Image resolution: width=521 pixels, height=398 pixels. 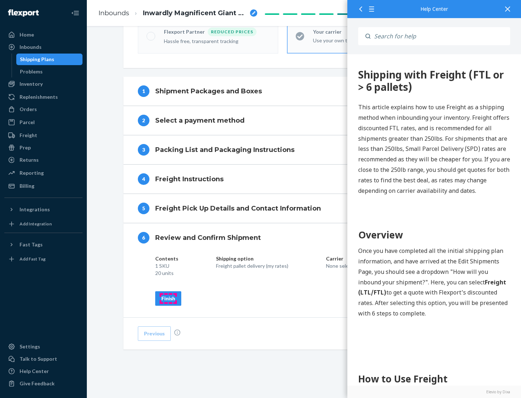 I want to click on p: Contents, so click(x=167, y=259).